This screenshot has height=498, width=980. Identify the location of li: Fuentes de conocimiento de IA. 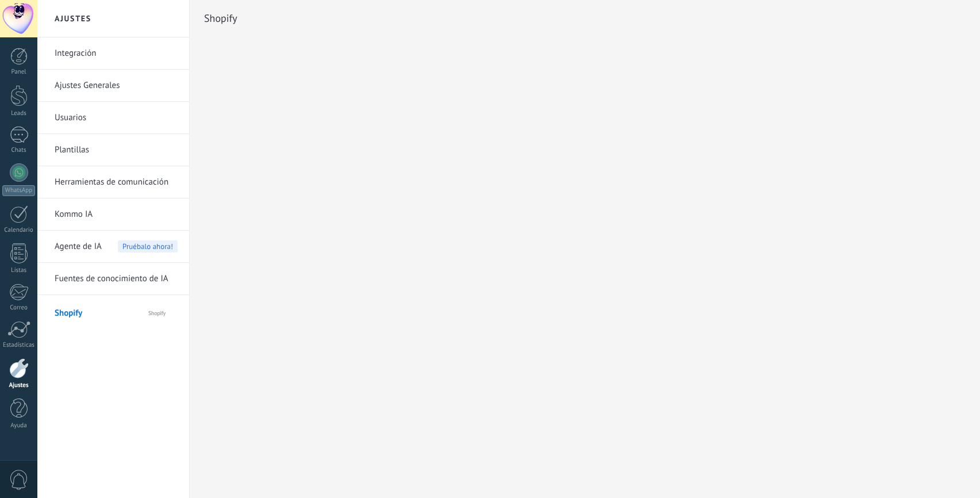
(113, 279).